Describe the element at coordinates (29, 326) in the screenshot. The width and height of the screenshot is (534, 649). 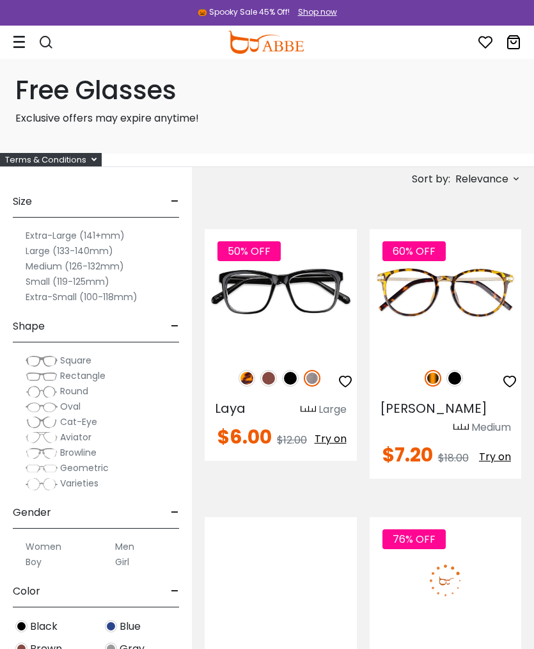
I see `span: Shape` at that location.